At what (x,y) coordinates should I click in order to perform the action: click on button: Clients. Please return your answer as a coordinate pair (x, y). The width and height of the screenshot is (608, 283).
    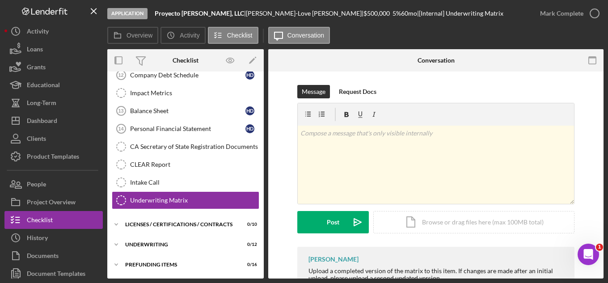
    Looking at the image, I should click on (54, 139).